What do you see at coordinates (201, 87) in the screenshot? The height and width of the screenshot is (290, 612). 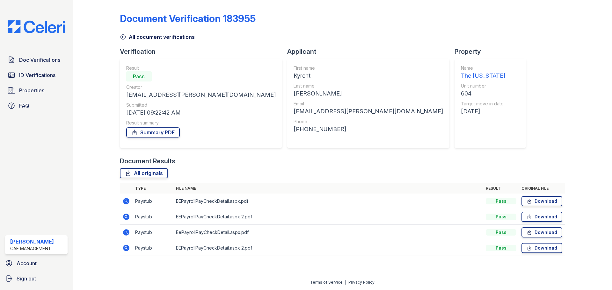 I see `div: Creator` at bounding box center [201, 87].